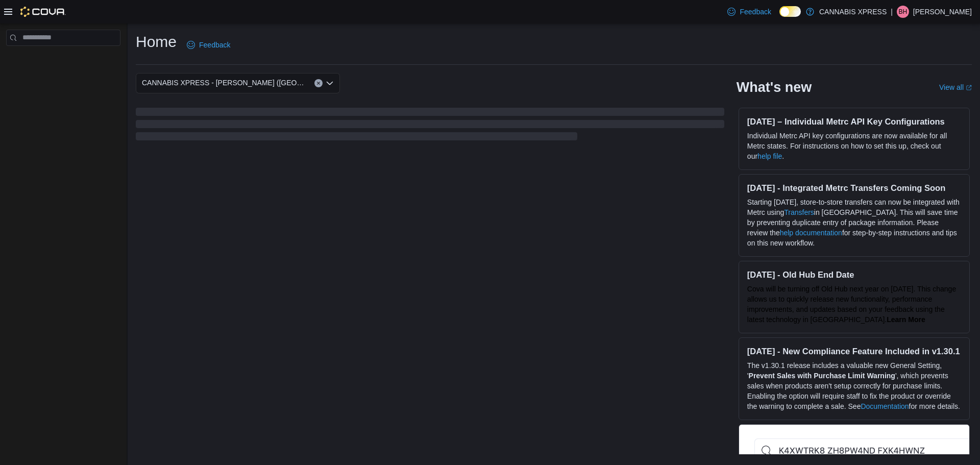  I want to click on a: help documentation, so click(811, 233).